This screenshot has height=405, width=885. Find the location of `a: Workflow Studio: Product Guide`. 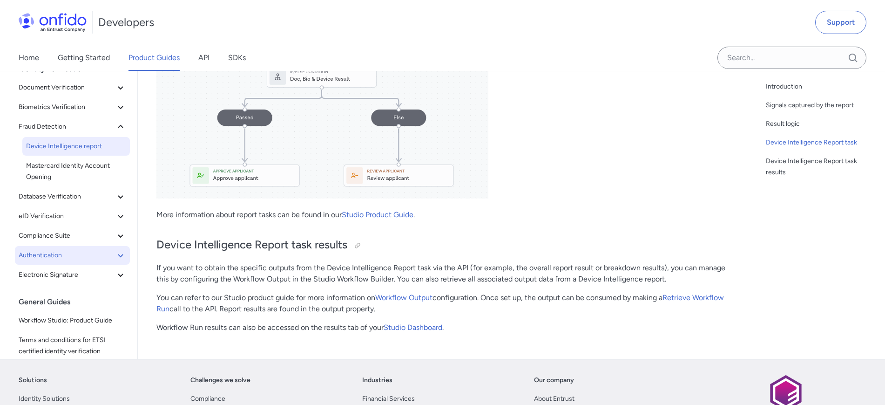

a: Workflow Studio: Product Guide is located at coordinates (72, 320).